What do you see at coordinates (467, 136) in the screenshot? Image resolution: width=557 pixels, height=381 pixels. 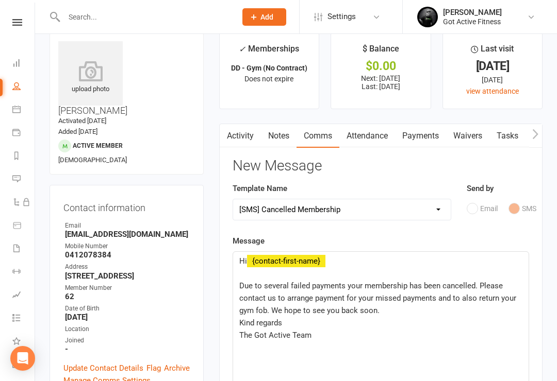 I see `a: Waivers` at bounding box center [467, 136].